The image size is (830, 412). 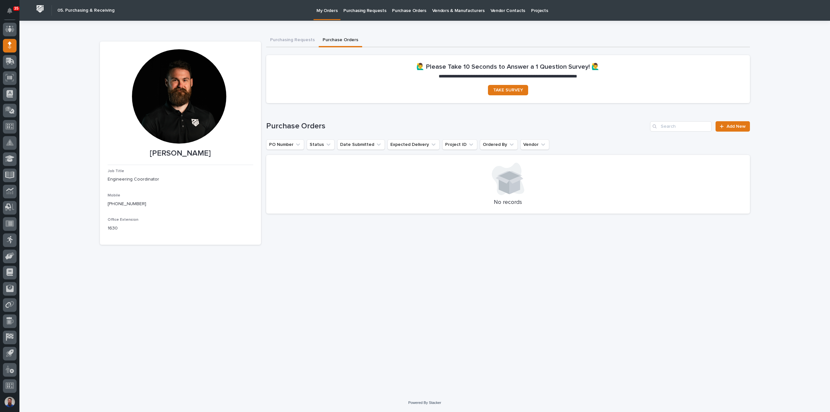 I want to click on h1: Purchase Orders, so click(x=457, y=126).